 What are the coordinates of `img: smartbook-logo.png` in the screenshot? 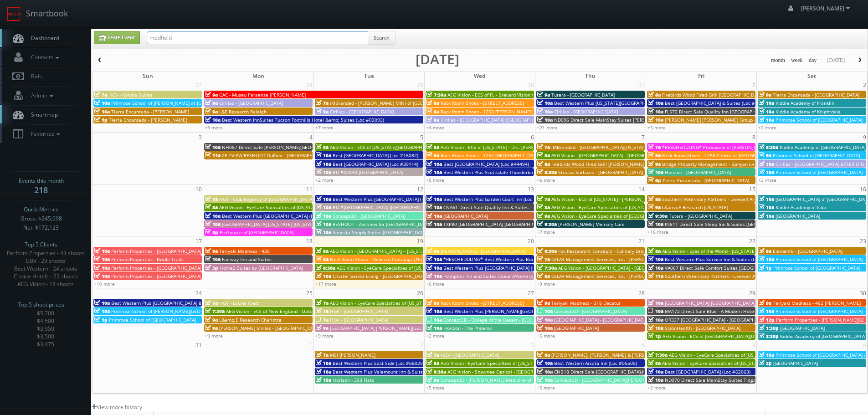 It's located at (14, 14).